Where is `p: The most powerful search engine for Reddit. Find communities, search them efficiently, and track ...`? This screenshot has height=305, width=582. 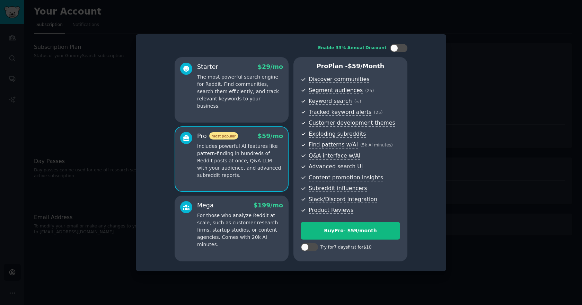
p: The most powerful search engine for Reddit. Find communities, search them efficiently, and track ... is located at coordinates (240, 91).